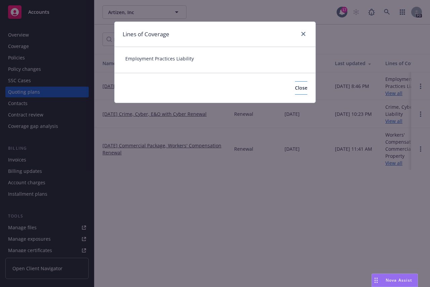 Image resolution: width=430 pixels, height=287 pixels. Describe the element at coordinates (301, 88) in the screenshot. I see `span: Close` at that location.